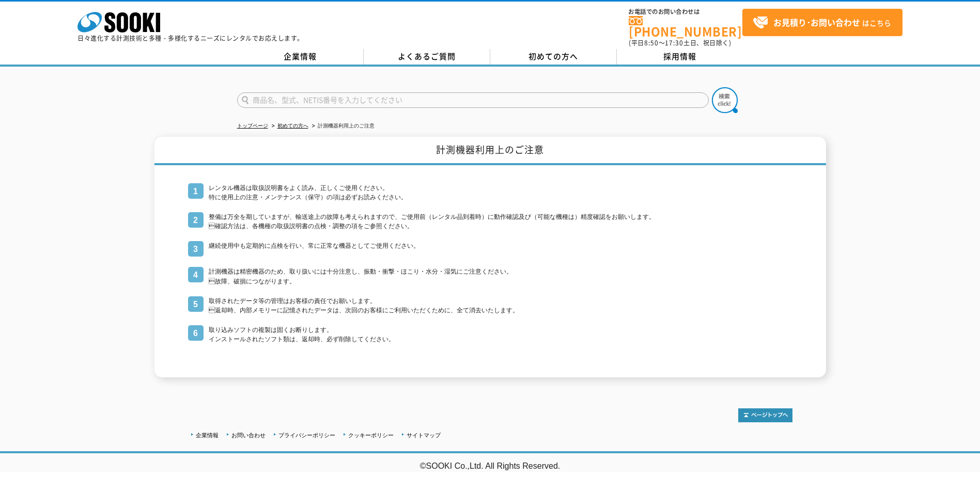 This screenshot has width=980, height=477. Describe the element at coordinates (191, 39) in the screenshot. I see `p: 日々進化する計測技術と多種・多様化するニーズにレンタルでお応えします。` at that location.